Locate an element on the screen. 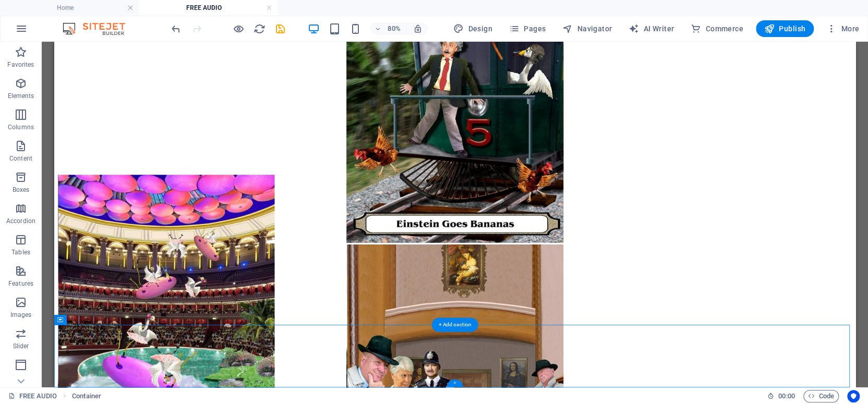 The width and height of the screenshot is (868, 404). span: Design is located at coordinates (472, 29).